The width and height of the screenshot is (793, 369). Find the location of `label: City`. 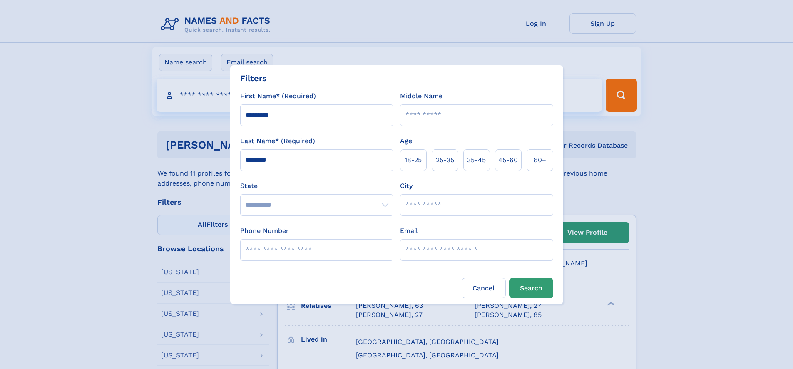

label: City is located at coordinates (406, 186).